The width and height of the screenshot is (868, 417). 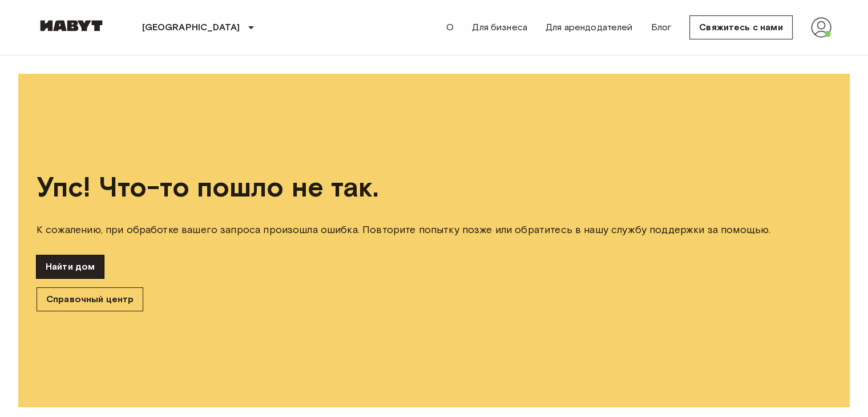 I want to click on font: Для бизнеса, so click(x=500, y=27).